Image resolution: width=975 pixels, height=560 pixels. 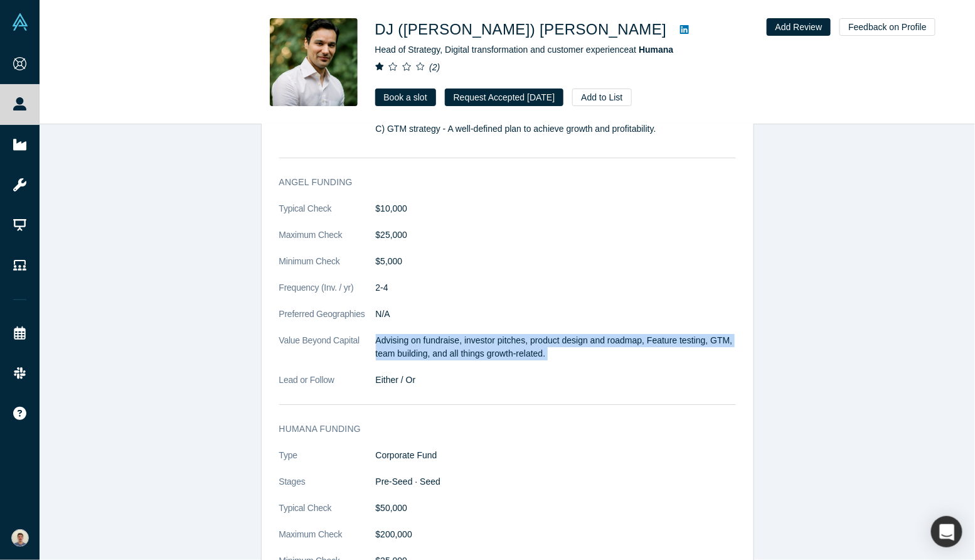 What do you see at coordinates (656, 50) in the screenshot?
I see `span: Humana` at bounding box center [656, 50].